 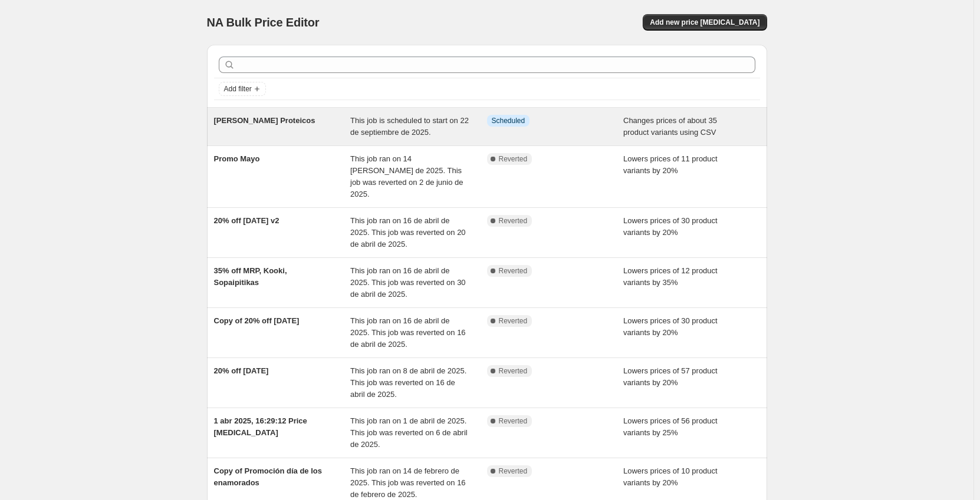 What do you see at coordinates (237, 89) in the screenshot?
I see `span: Add filter` at bounding box center [237, 89].